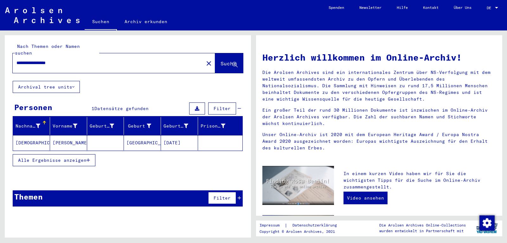 The height and width of the screenshot is (243, 507). I want to click on p: wurden entwickelt in Partnerschaft mit, so click(422, 231).